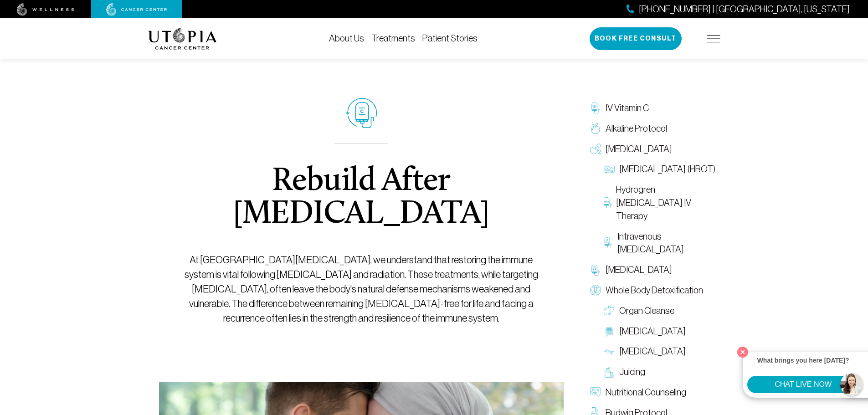 This screenshot has width=868, height=415. I want to click on a: Whole Body Detoxification, so click(653, 290).